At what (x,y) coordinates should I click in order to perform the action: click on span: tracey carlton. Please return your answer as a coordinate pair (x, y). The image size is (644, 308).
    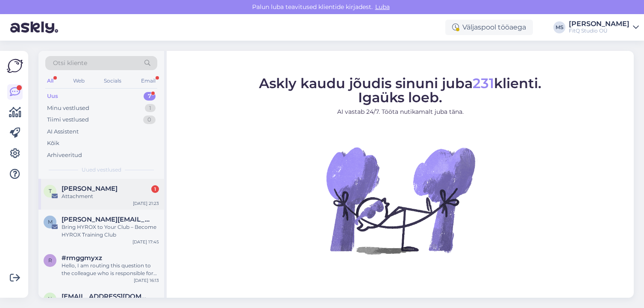
    Looking at the image, I should click on (90, 189).